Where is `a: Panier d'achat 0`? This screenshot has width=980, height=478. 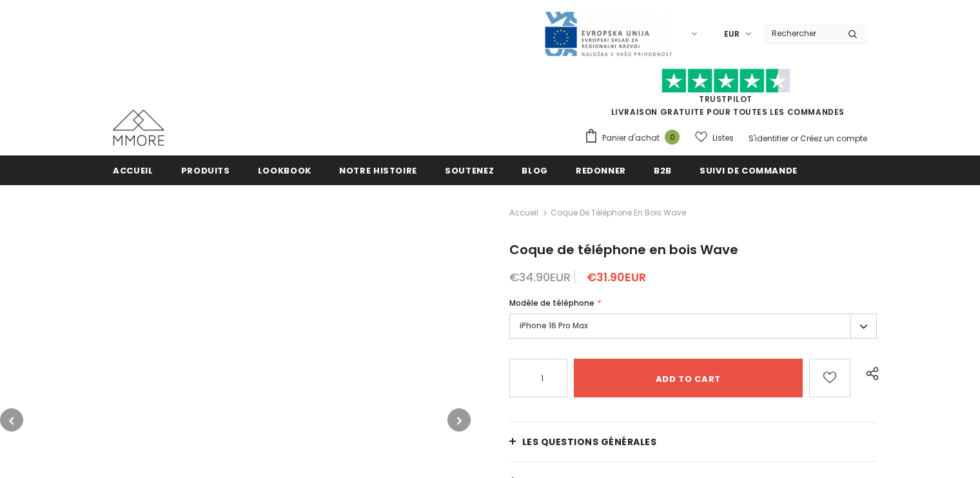
a: Panier d'achat 0 is located at coordinates (635, 138).